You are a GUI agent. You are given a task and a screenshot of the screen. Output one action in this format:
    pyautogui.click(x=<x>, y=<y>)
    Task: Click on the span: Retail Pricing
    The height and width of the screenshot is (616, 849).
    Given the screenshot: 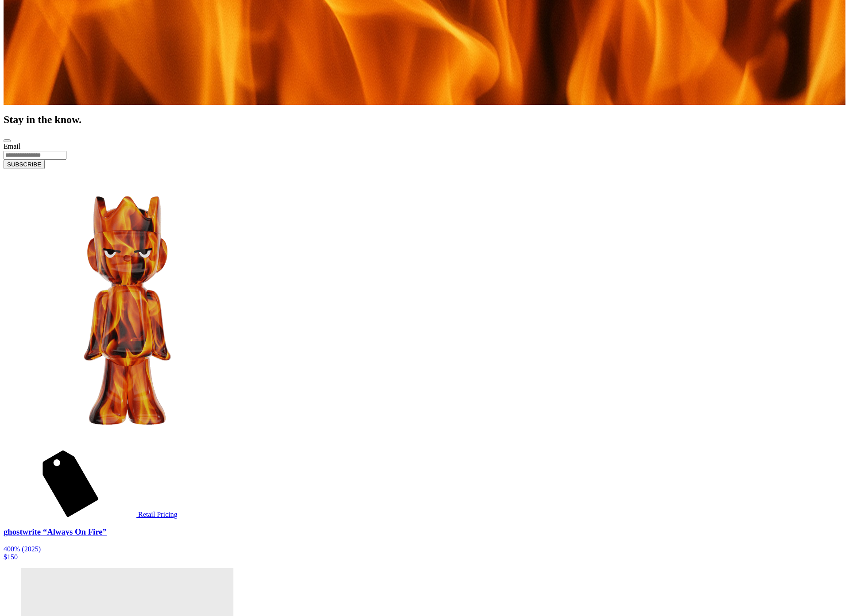 What is the action you would take?
    pyautogui.click(x=158, y=514)
    